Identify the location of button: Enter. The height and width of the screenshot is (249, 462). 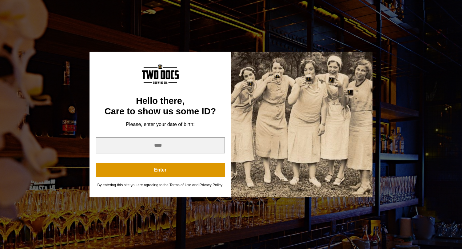
(160, 170).